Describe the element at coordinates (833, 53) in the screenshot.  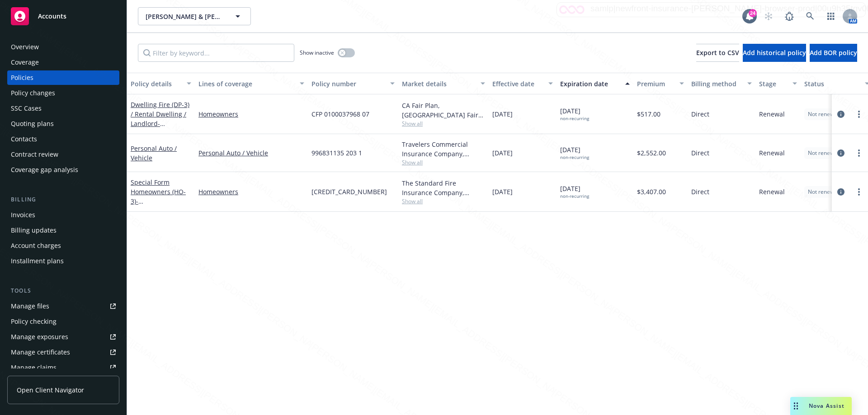
I see `button: Add BOR policy` at that location.